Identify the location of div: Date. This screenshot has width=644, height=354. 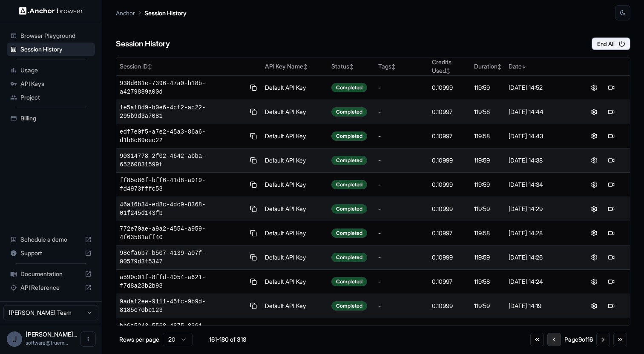
(540, 66).